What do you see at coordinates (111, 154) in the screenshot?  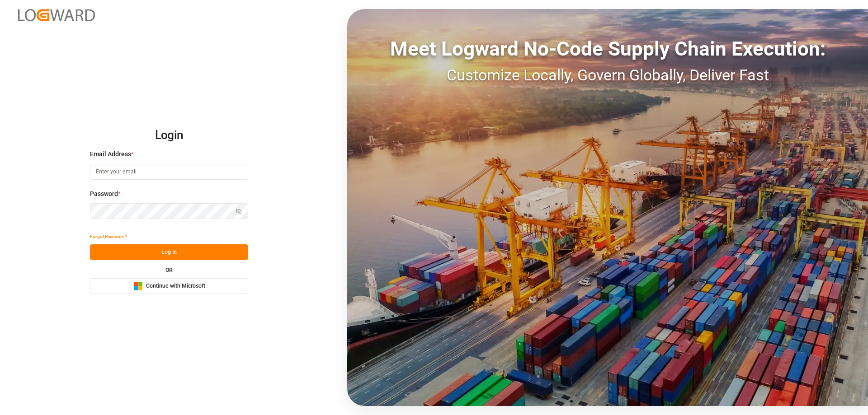 I see `span: Email Address` at bounding box center [111, 154].